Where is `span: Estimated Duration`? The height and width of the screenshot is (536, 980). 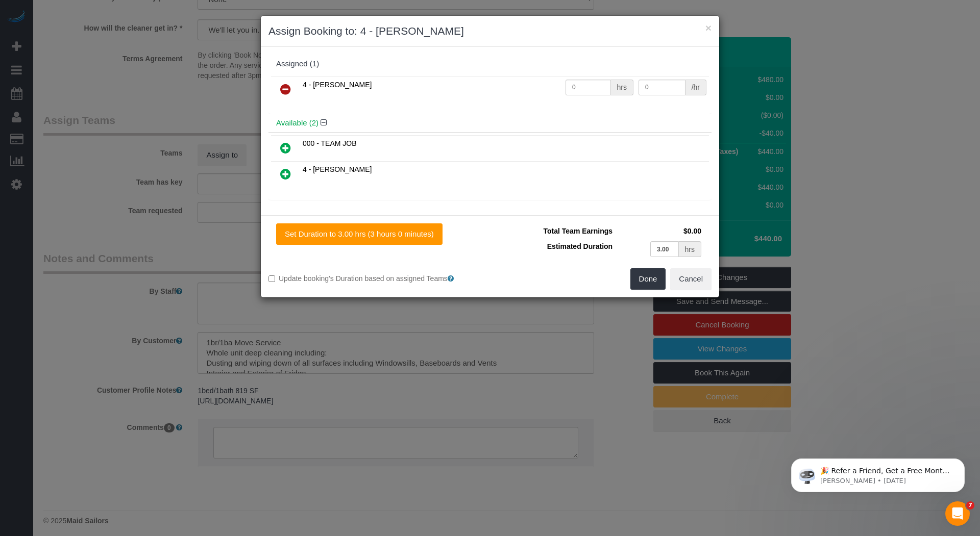
span: Estimated Duration is located at coordinates (580, 247).